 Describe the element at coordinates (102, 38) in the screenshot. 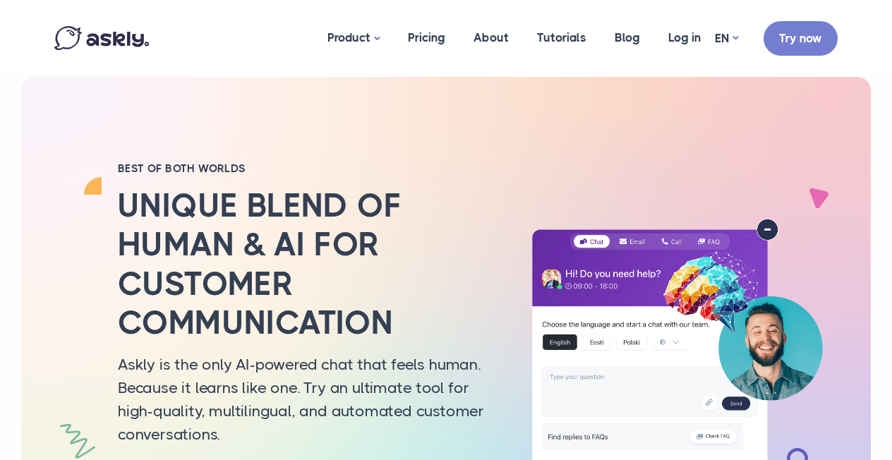

I see `img: Askly` at that location.